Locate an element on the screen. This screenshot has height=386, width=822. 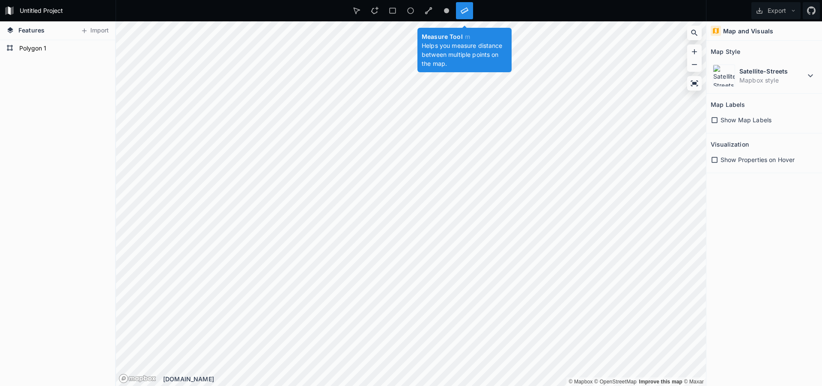
a: Mapbox logo is located at coordinates (137, 379).